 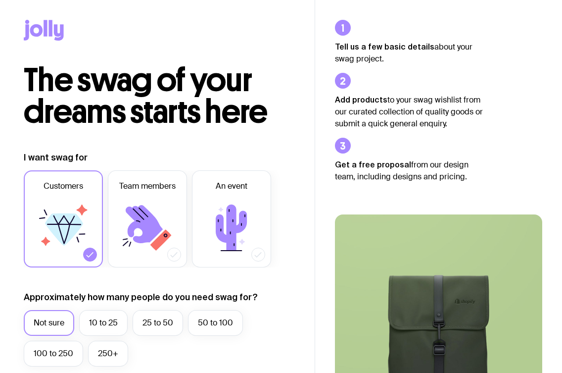 What do you see at coordinates (103, 323) in the screenshot?
I see `label: 10 to 25` at bounding box center [103, 323].